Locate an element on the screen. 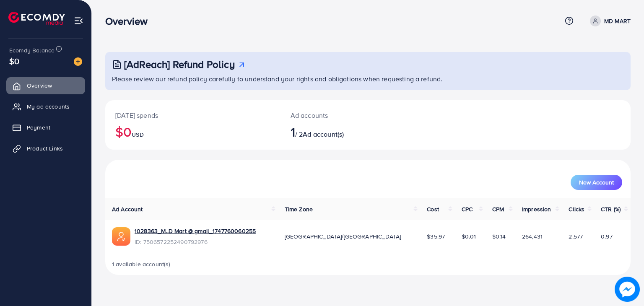  span: 1 available account(s) is located at coordinates (142, 264).